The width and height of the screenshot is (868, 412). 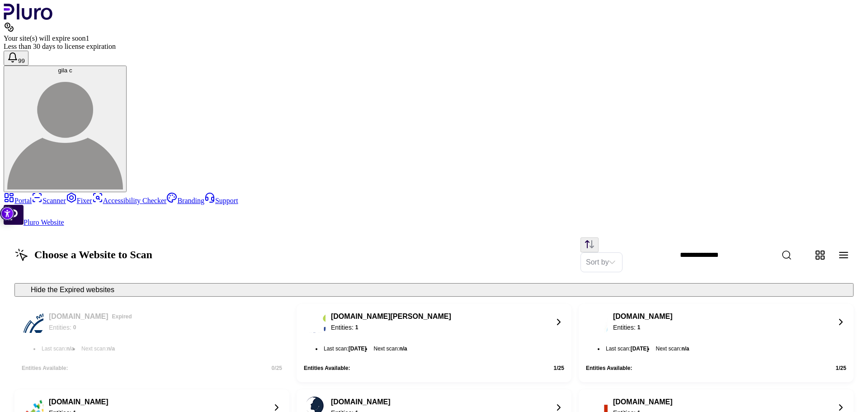 What do you see at coordinates (16, 58) in the screenshot?
I see `button: Open notifications, you have 125 new notifications` at bounding box center [16, 58].